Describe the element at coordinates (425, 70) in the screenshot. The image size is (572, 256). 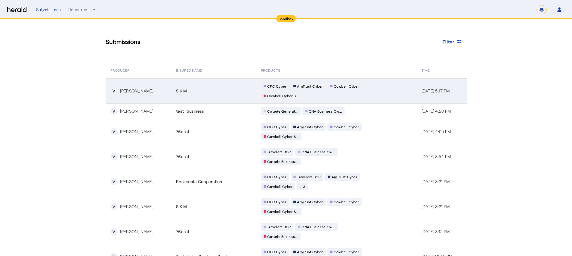
I see `span: Time` at that location.